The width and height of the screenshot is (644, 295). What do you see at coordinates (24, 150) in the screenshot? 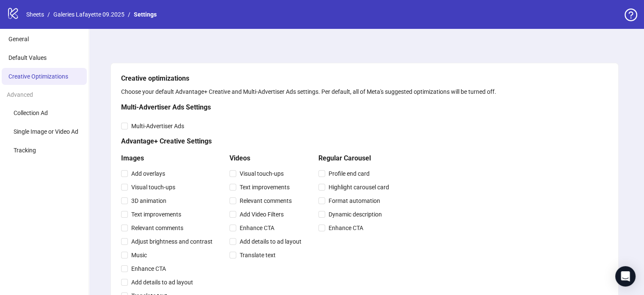
I see `span: Tracking` at bounding box center [24, 150].